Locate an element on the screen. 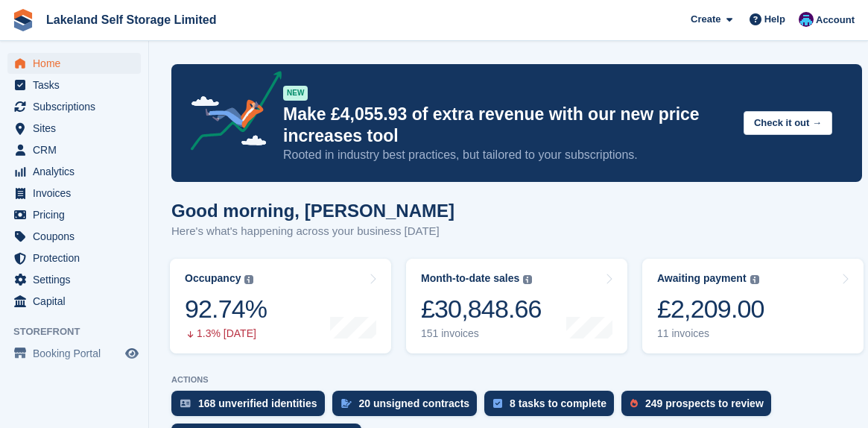  button: Check it out → is located at coordinates (788, 123).